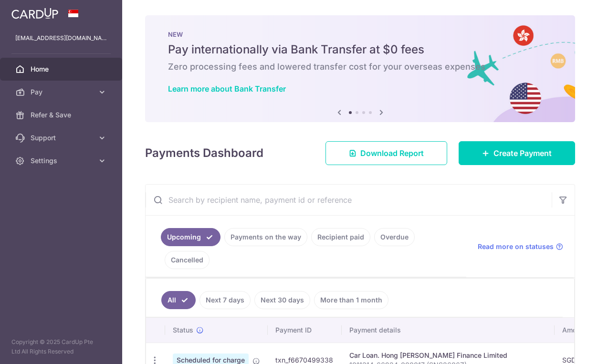 This screenshot has height=364, width=598. Describe the element at coordinates (225, 300) in the screenshot. I see `a: Next 7 days` at that location.